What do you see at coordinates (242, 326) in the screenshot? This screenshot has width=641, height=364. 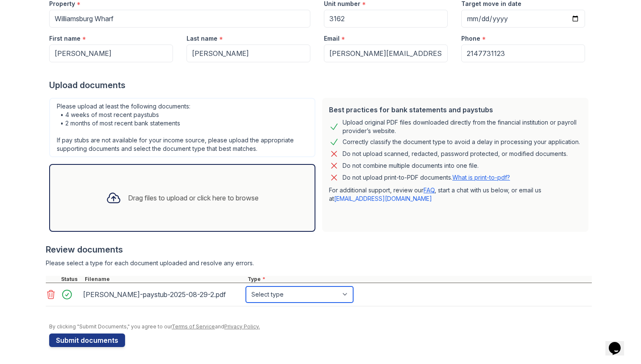 I see `a: Privacy Policy.` at bounding box center [242, 326].